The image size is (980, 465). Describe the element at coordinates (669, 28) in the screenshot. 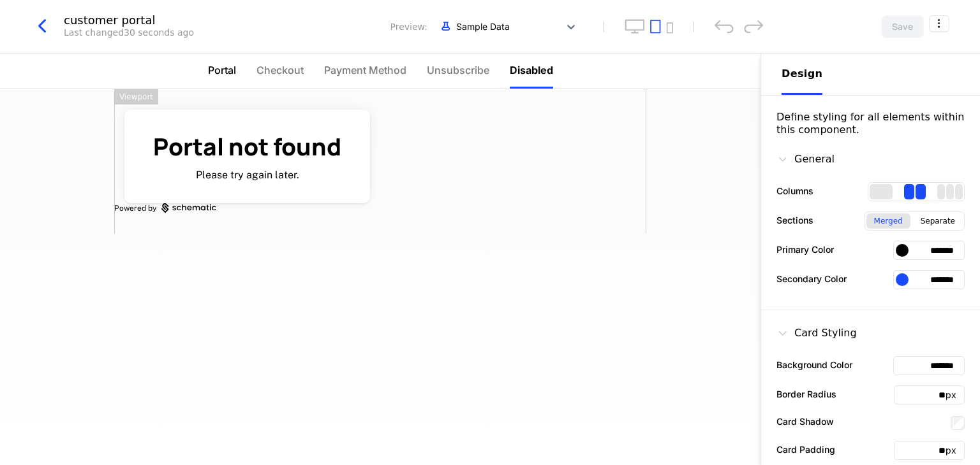

I see `button: mobile` at that location.